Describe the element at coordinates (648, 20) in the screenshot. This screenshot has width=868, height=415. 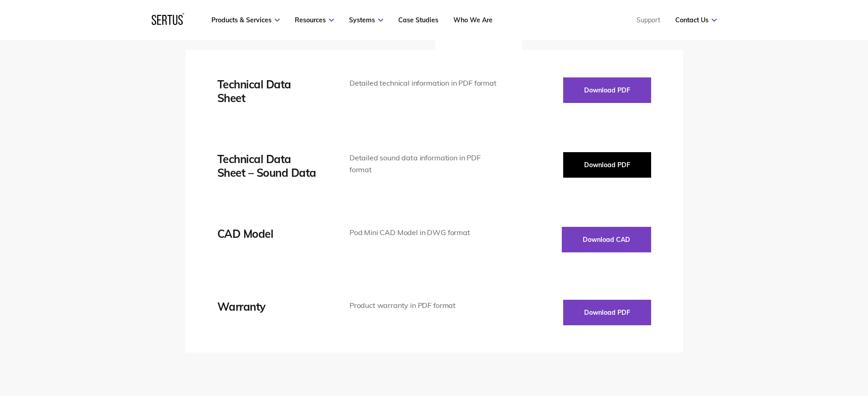
I see `a: Support` at that location.